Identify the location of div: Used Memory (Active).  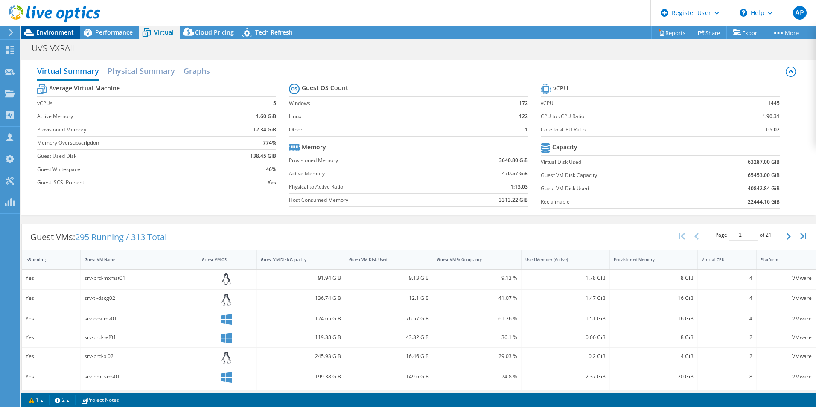
(561, 260).